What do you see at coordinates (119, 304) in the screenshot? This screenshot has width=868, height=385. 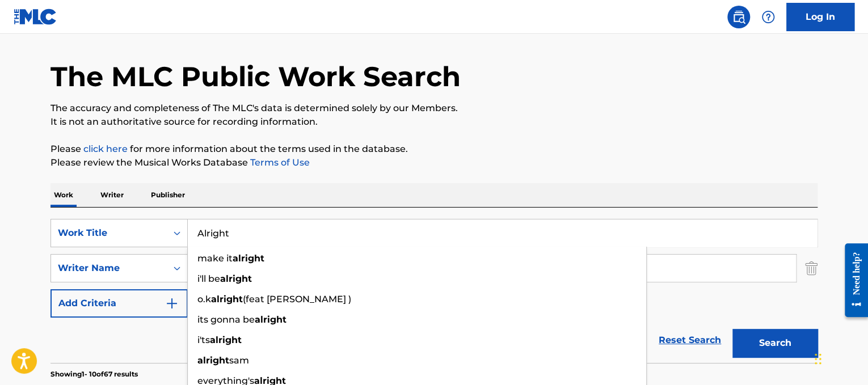 I see `button: Add Criteria` at bounding box center [119, 304].